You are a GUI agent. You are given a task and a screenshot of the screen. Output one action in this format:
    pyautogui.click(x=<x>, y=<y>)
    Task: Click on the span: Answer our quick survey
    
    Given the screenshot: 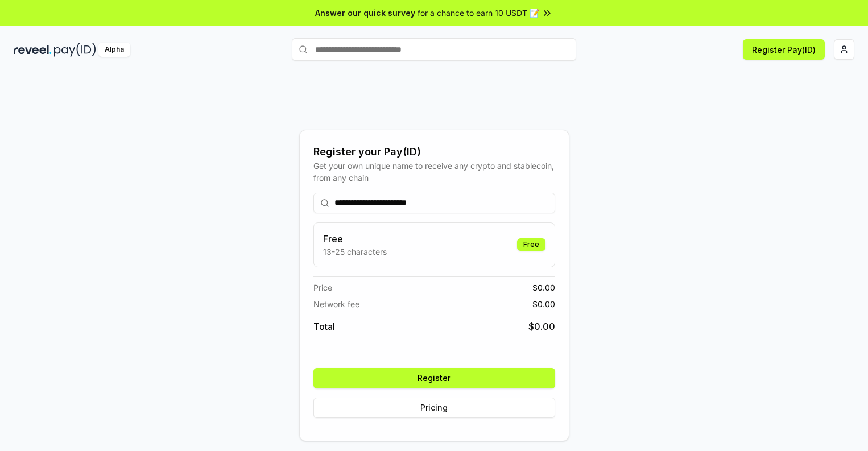 What is the action you would take?
    pyautogui.click(x=365, y=12)
    